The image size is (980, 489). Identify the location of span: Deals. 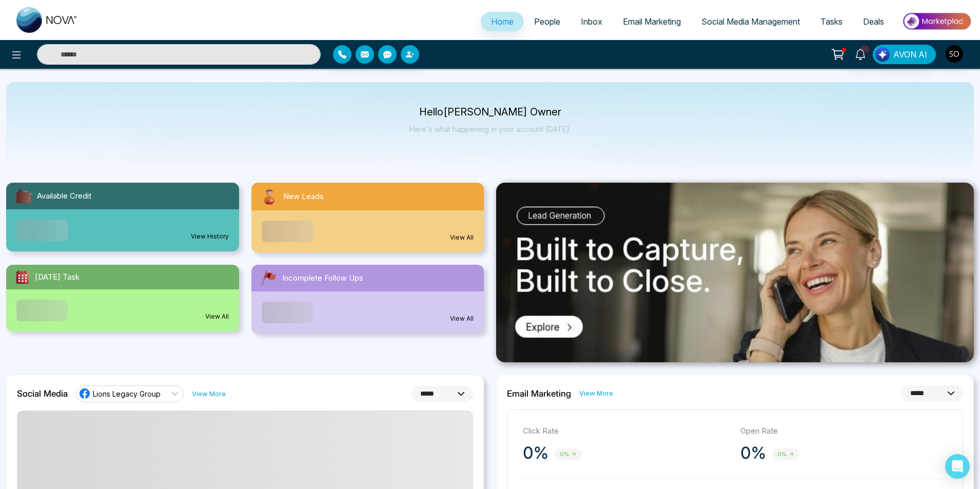
(874, 22).